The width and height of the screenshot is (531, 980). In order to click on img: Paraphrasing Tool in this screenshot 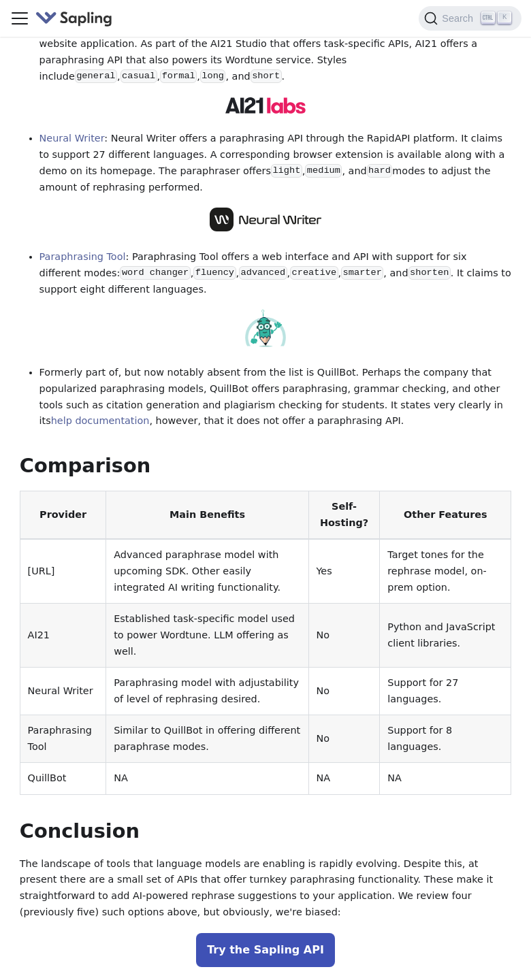, I will do `click(266, 328)`.